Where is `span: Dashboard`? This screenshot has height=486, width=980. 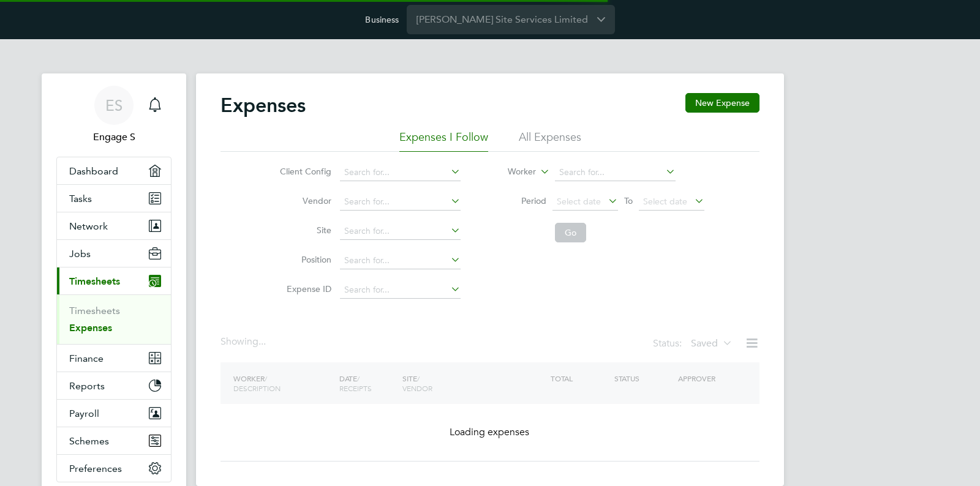 span: Dashboard is located at coordinates (94, 171).